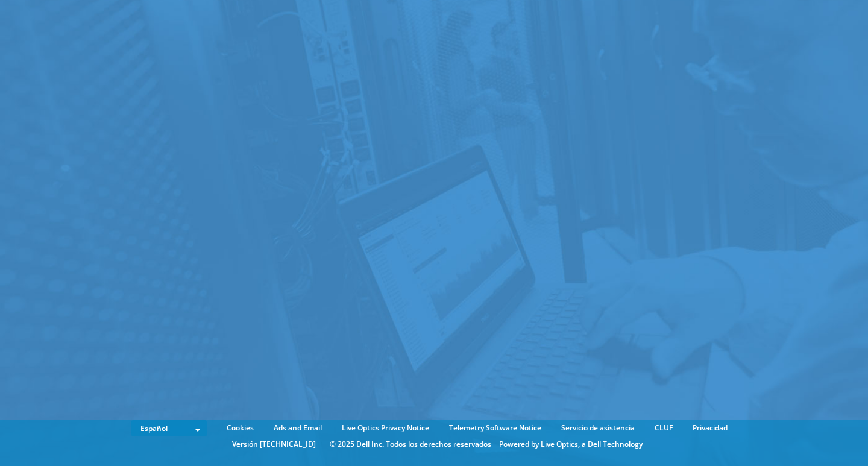 The width and height of the screenshot is (868, 466). I want to click on a: Ads and Email, so click(298, 428).